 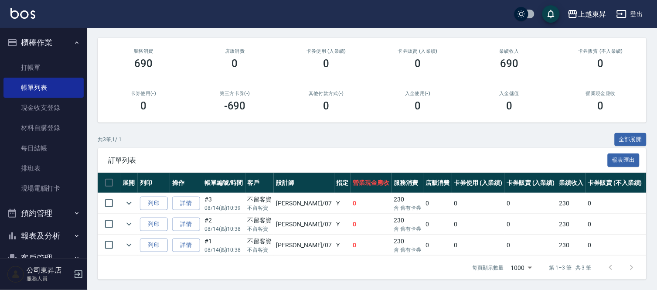 I want to click on a: 材料自購登錄, so click(x=44, y=128).